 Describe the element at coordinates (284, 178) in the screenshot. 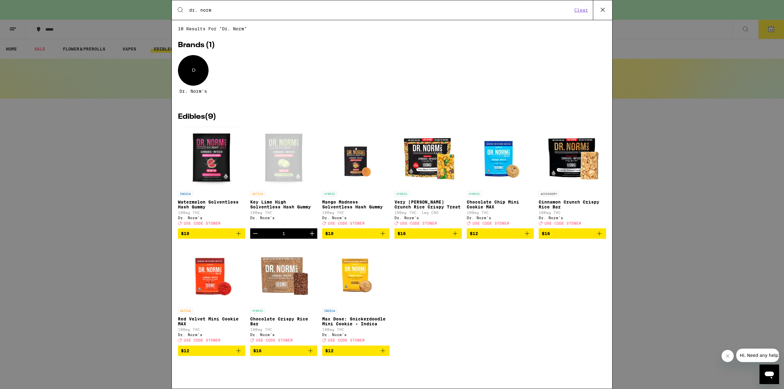

I see `a: Open page for Key Lime High Solventless Hash Gummy from Dr. Norm's` at that location.